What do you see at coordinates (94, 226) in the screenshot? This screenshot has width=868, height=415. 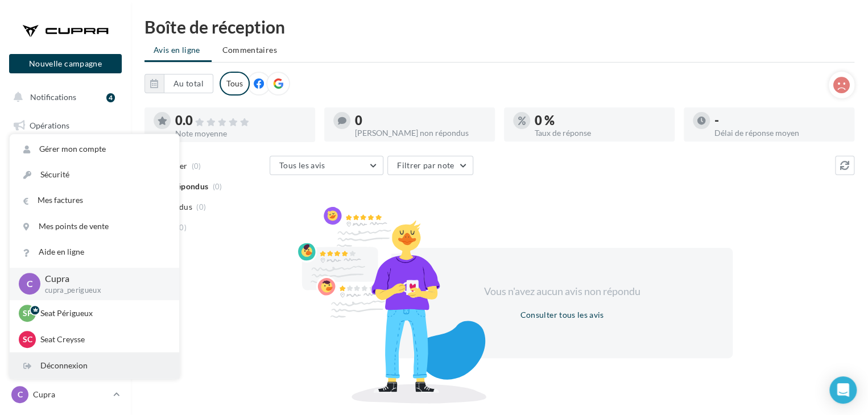 I see `a: Mes points de vente` at bounding box center [94, 226].